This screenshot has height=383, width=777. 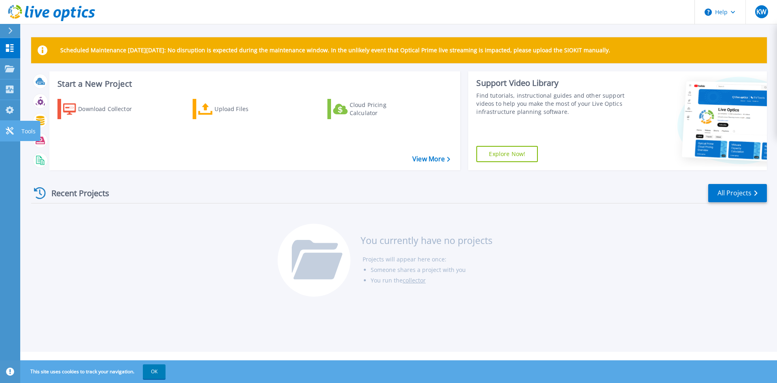 What do you see at coordinates (432, 280) in the screenshot?
I see `li: You run the` at bounding box center [432, 280].